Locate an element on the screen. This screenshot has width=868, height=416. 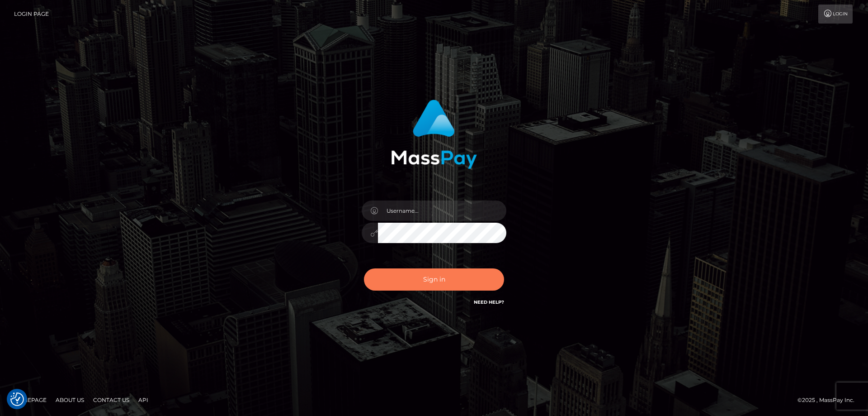
img: Revisit consent button is located at coordinates (17, 399).